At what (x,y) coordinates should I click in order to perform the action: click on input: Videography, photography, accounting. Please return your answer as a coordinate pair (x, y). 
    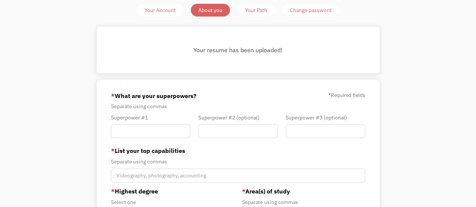
    Looking at the image, I should click on (238, 176).